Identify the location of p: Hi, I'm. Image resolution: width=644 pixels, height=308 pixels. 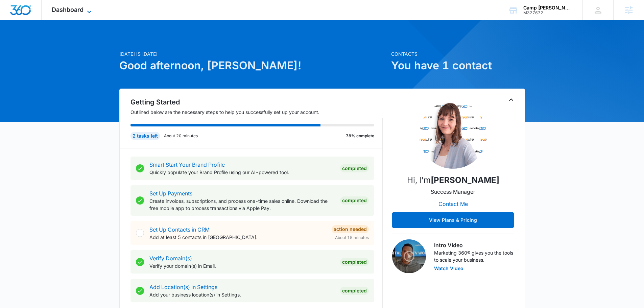
(453, 180).